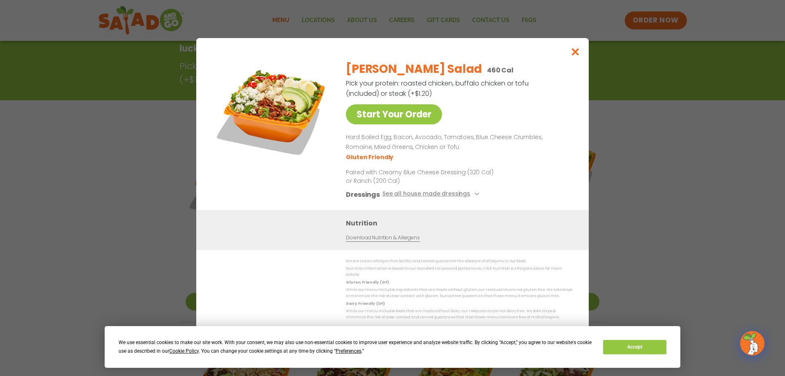 The width and height of the screenshot is (785, 376). I want to click on p: Pick your protein: roasted chicken, buffalo chicken or tofu (included) or steak (+$1.20), so click(438, 88).